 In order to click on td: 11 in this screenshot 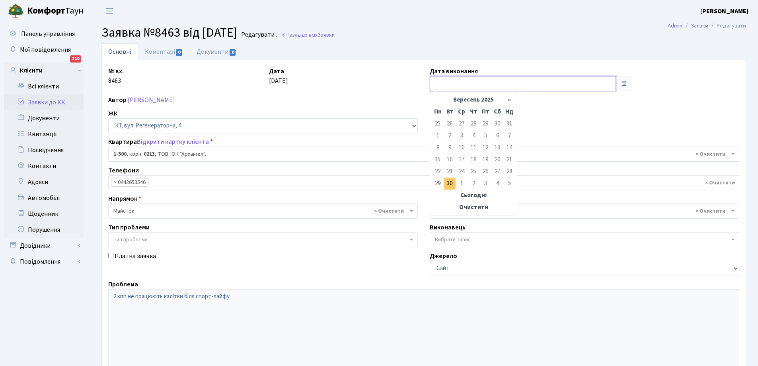, I will do `click(473, 148)`.